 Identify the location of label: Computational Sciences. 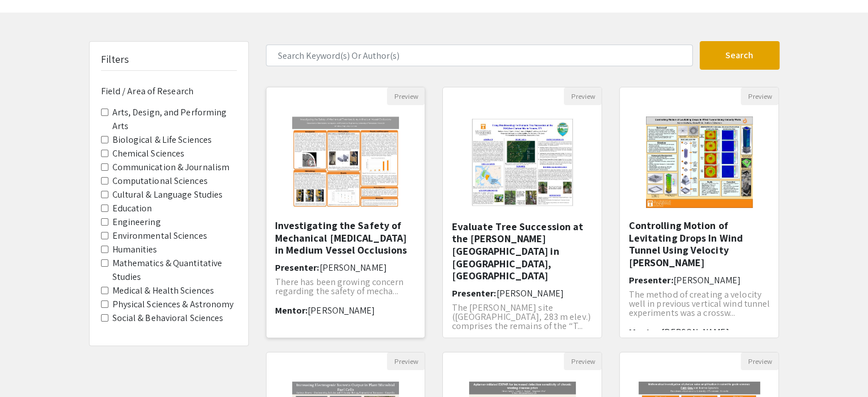
(160, 181).